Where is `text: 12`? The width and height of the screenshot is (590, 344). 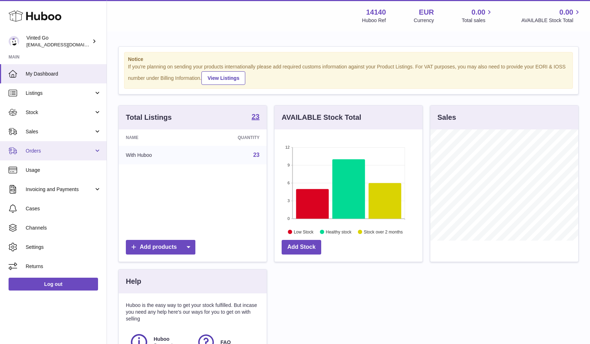 text: 12 is located at coordinates (288, 147).